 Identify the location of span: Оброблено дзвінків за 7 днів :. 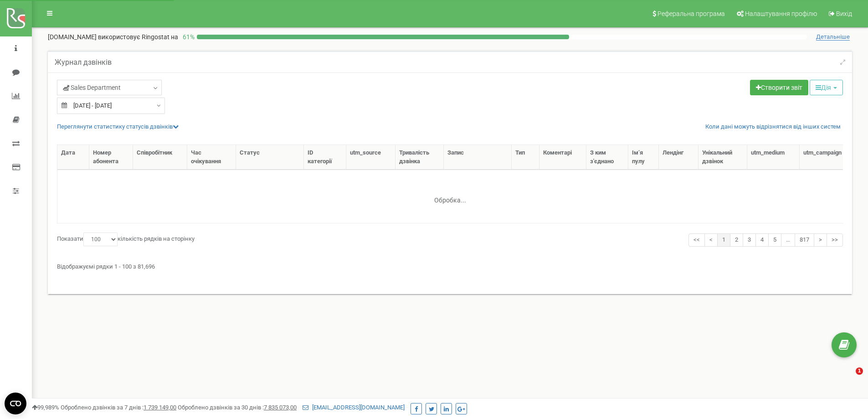
(118, 407).